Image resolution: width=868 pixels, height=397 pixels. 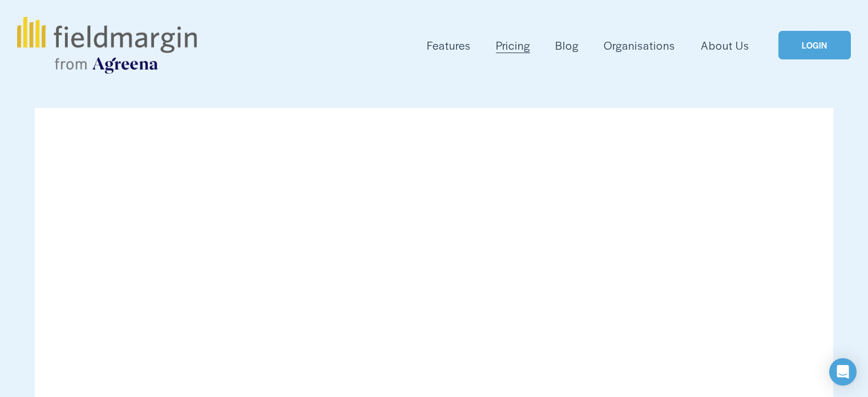 I want to click on a: LOGIN, so click(x=814, y=45).